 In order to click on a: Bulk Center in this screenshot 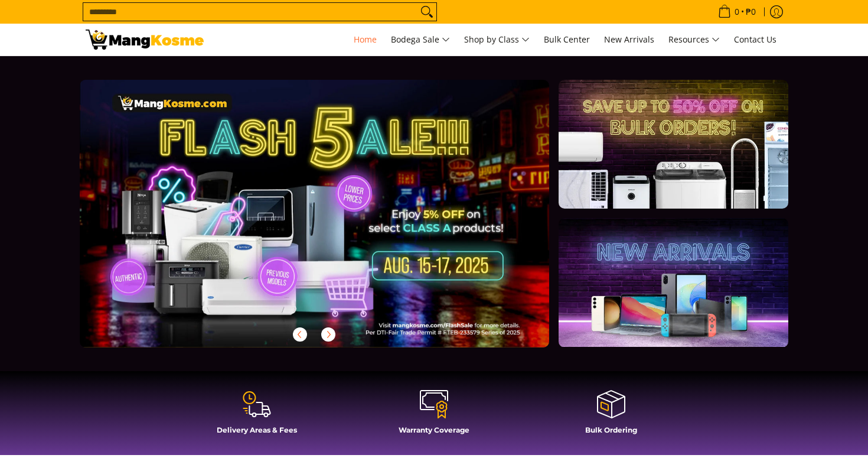, I will do `click(567, 40)`.